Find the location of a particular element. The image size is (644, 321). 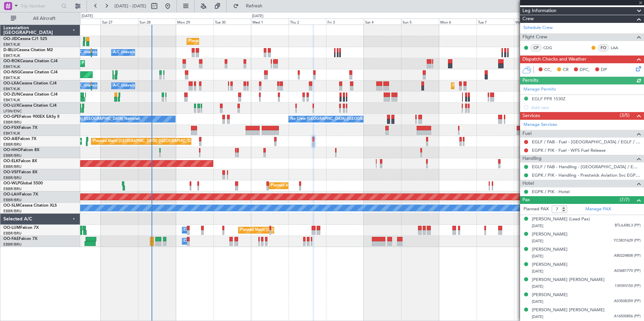

span: Handling is located at coordinates (532, 159).